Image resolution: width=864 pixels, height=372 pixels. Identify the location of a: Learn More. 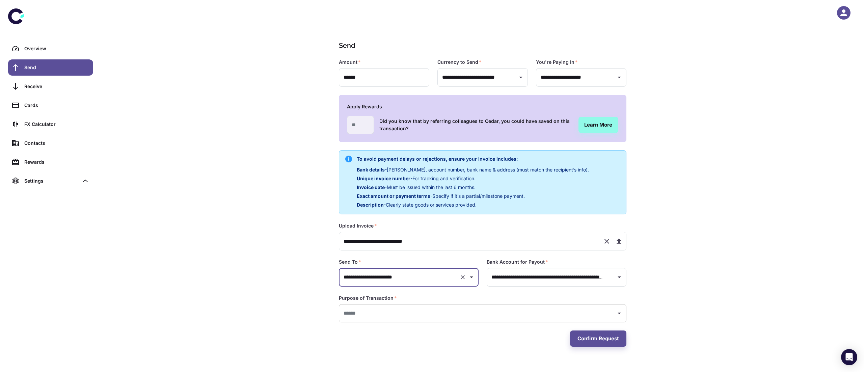
(598, 125).